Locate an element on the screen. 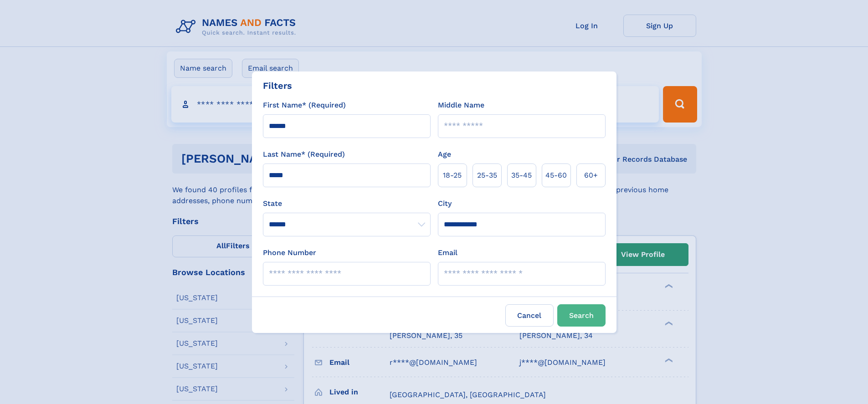 The width and height of the screenshot is (868, 404). div: Filters is located at coordinates (277, 85).